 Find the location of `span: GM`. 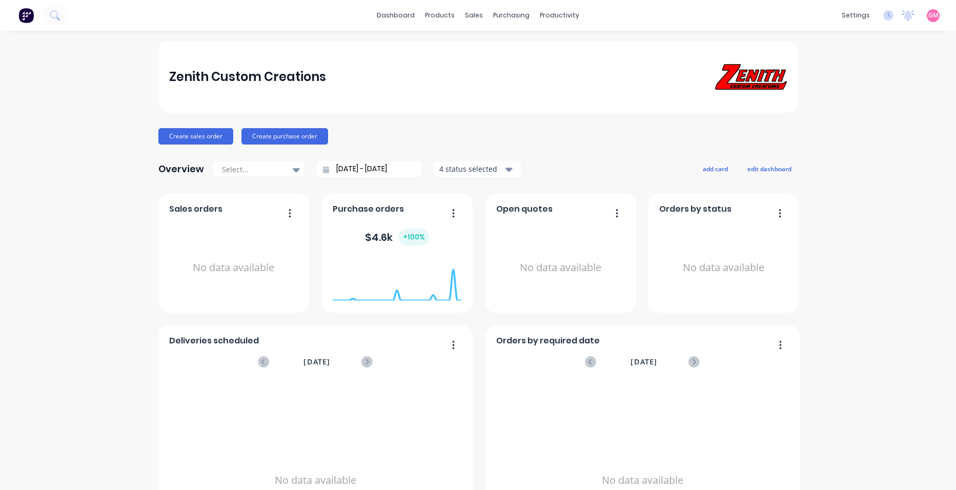

span: GM is located at coordinates (933, 15).